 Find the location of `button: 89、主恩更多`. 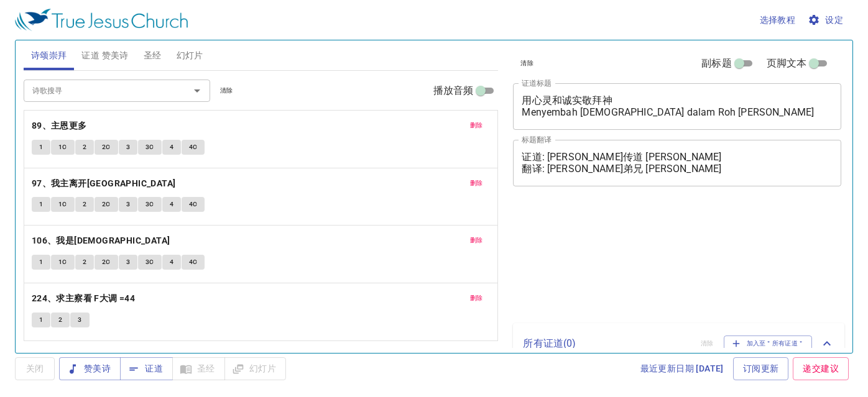

button: 89、主恩更多 is located at coordinates (60, 126).